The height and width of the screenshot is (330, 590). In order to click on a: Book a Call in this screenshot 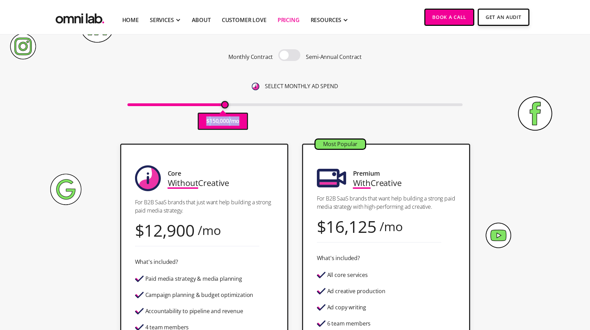, I will do `click(449, 17)`.